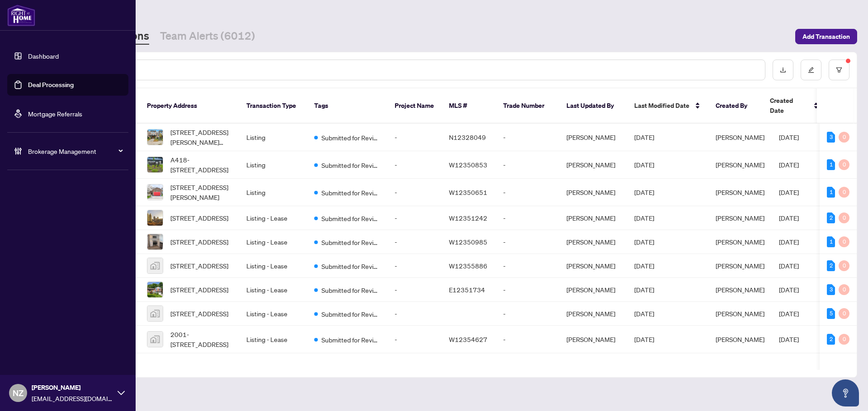 The height and width of the screenshot is (411, 868). I want to click on th: Last Modified Date, so click(667, 106).